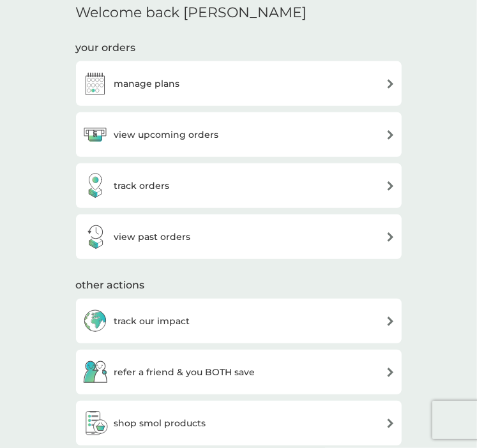 The width and height of the screenshot is (477, 448). Describe the element at coordinates (153, 237) in the screenshot. I see `h3: view past orders` at that location.